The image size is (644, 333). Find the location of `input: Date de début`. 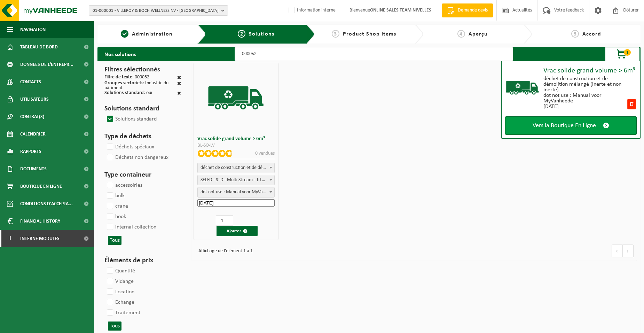

input: Date de début is located at coordinates (236, 202).